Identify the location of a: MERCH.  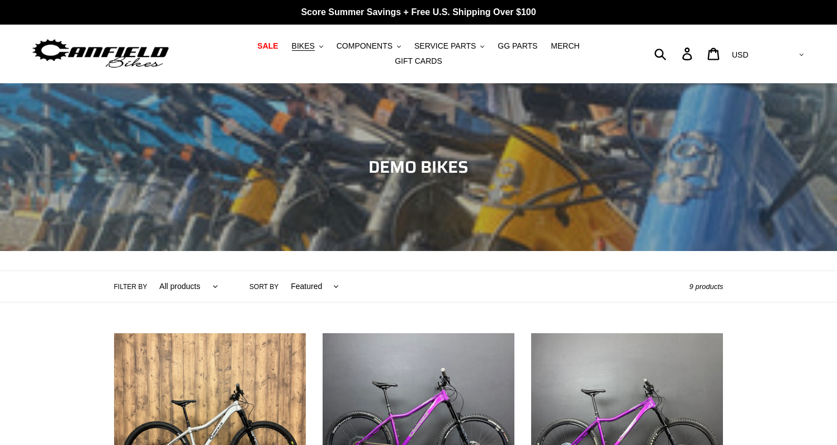
(564, 46).